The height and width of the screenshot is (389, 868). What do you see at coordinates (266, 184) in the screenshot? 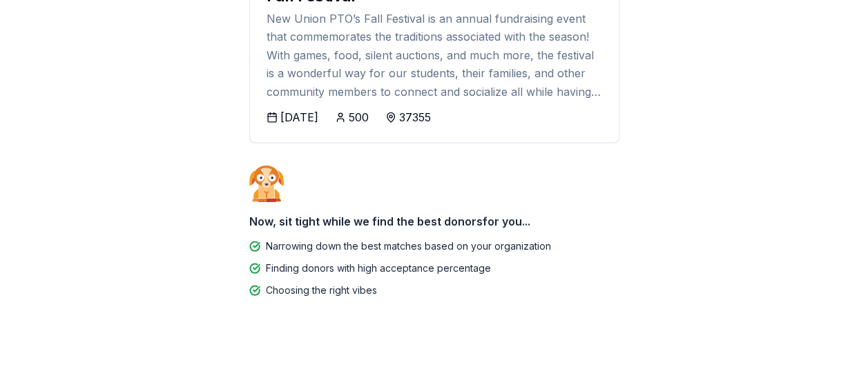
I see `img: Dog waiting patiently` at bounding box center [266, 184].